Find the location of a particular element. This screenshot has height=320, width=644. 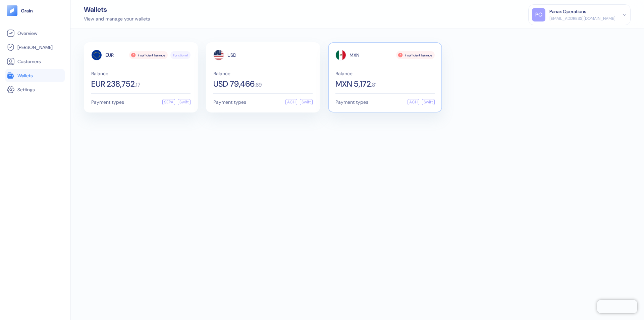

span: . 17 is located at coordinates (137, 85).